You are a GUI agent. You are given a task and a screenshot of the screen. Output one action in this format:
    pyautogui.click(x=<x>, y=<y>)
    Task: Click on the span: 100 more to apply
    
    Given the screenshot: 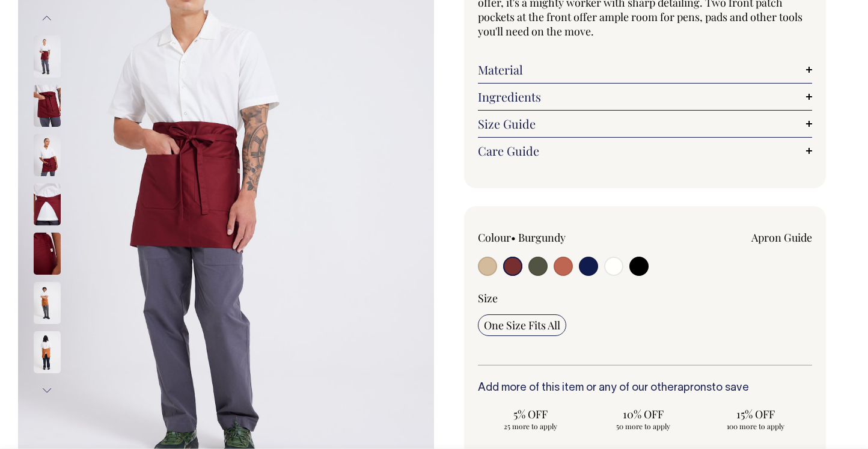 What is the action you would take?
    pyautogui.click(x=756, y=427)
    